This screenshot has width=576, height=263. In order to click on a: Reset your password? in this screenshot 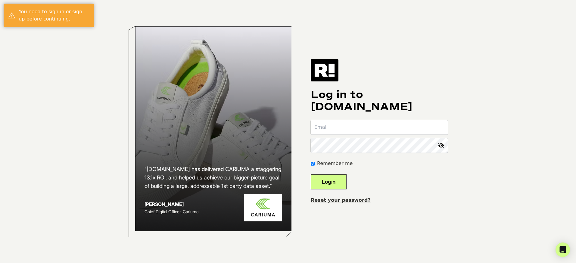, I will do `click(341, 200)`.